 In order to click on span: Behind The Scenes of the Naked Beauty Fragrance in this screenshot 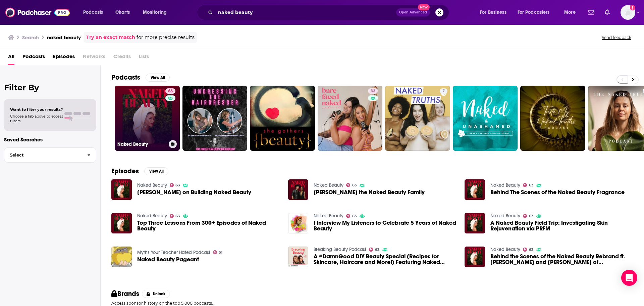, I will do `click(557, 192)`.